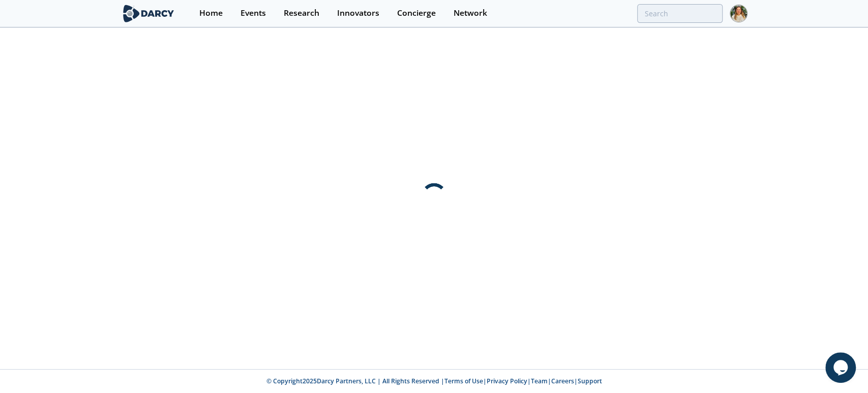 Image resolution: width=868 pixels, height=393 pixels. What do you see at coordinates (253, 13) in the screenshot?
I see `div: Events` at bounding box center [253, 13].